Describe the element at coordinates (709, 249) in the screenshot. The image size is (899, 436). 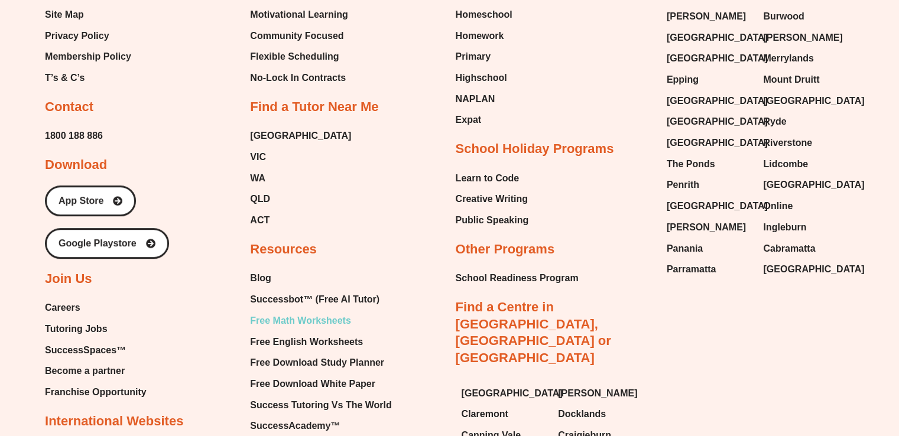
I see `a: Panania` at that location.